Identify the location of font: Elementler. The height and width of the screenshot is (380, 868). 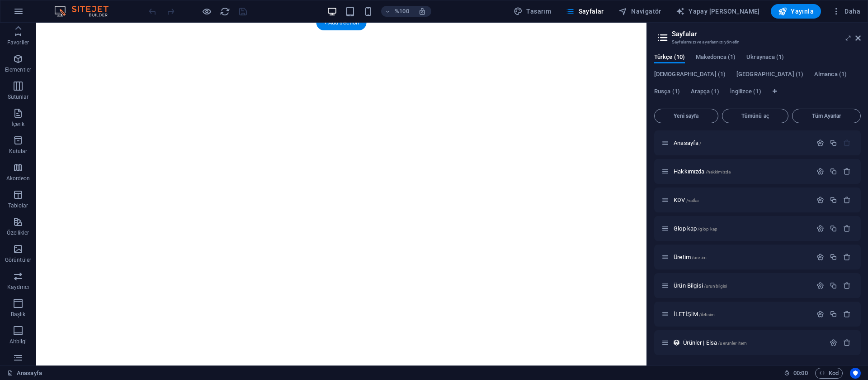
(18, 70).